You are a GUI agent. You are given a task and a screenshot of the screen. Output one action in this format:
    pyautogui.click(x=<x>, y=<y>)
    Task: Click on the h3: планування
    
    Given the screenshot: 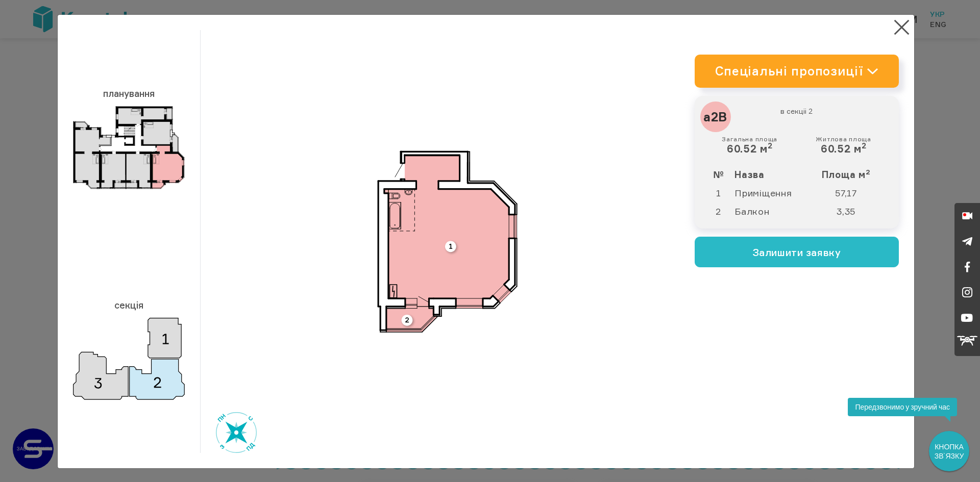 What is the action you would take?
    pyautogui.click(x=129, y=94)
    